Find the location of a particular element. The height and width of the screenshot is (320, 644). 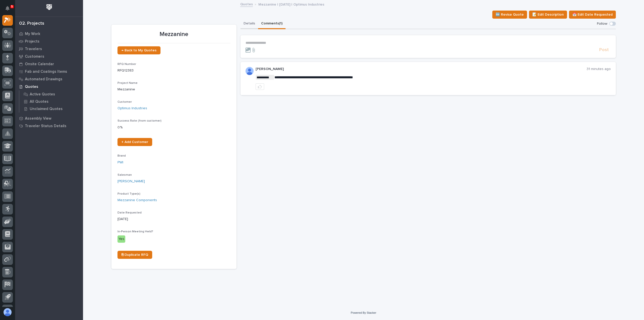

p: Travelers is located at coordinates (33, 49).